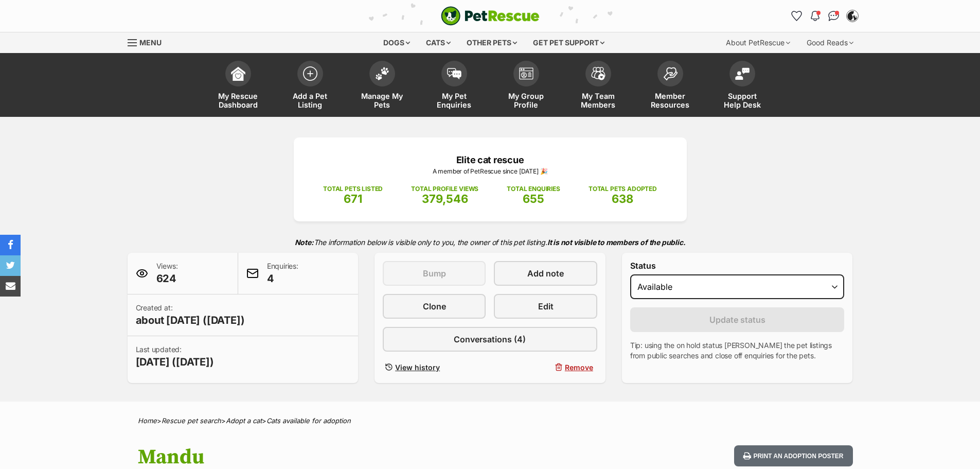 The height and width of the screenshot is (469, 980). What do you see at coordinates (490, 340) in the screenshot?
I see `span: Conversations (4)` at bounding box center [490, 340].